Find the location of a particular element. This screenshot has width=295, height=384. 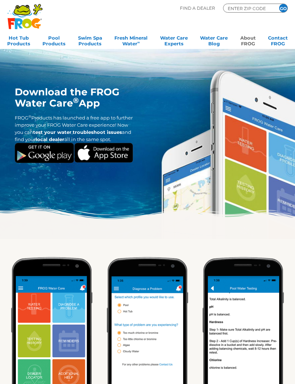

p: Find A Dealer is located at coordinates (198, 8).